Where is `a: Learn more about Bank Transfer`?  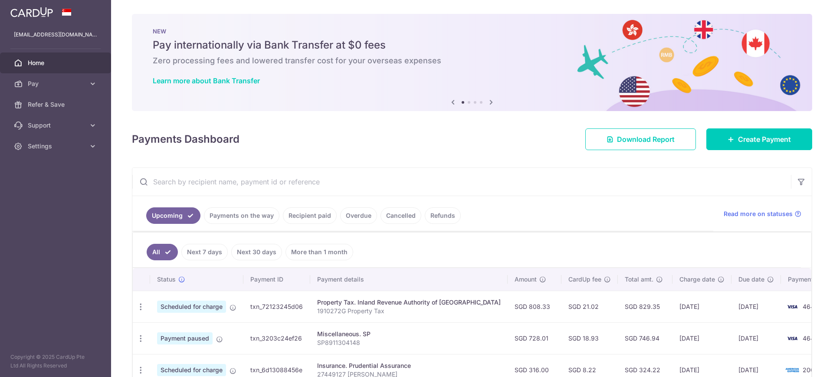
a: Learn more about Bank Transfer is located at coordinates (206, 81).